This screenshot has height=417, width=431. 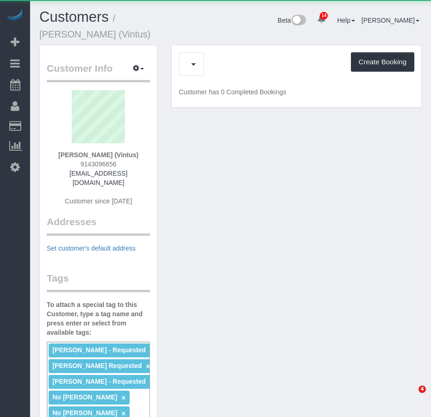 I want to click on a: 14, so click(x=321, y=19).